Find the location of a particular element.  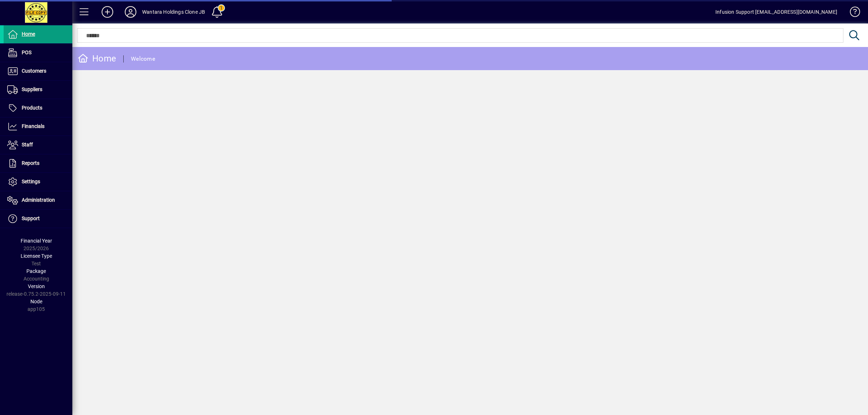

a: Staff is located at coordinates (38, 145).